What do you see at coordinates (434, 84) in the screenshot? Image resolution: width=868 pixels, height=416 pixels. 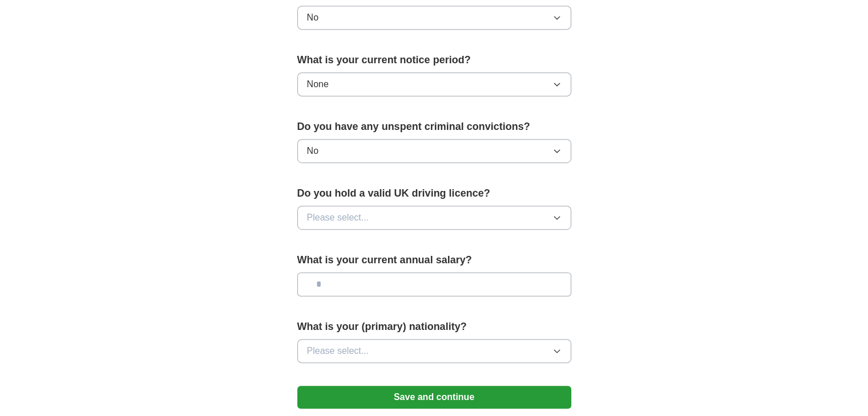 I see `button: None` at bounding box center [434, 84].